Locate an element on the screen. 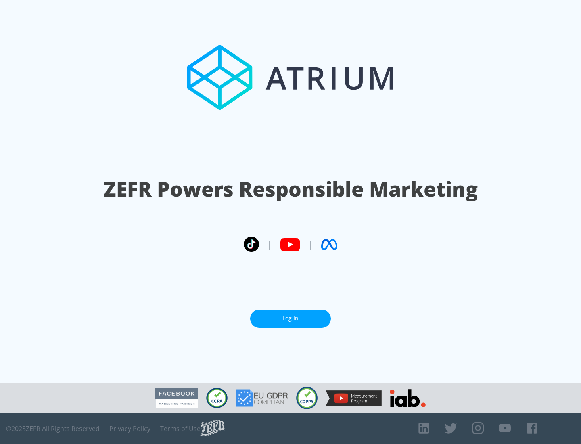  img: CCPA Compliant is located at coordinates (217, 398).